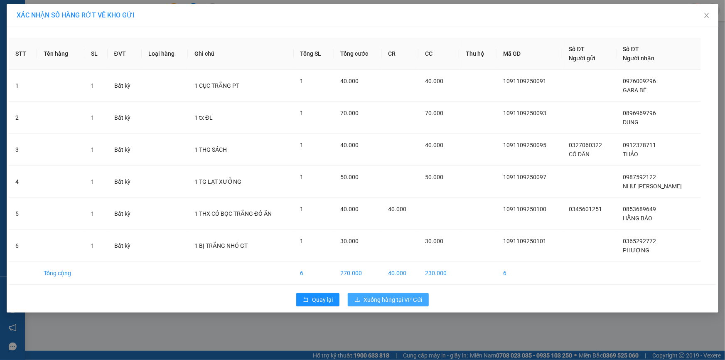 The height and width of the screenshot is (360, 725). I want to click on span: GARA BÉ, so click(635, 90).